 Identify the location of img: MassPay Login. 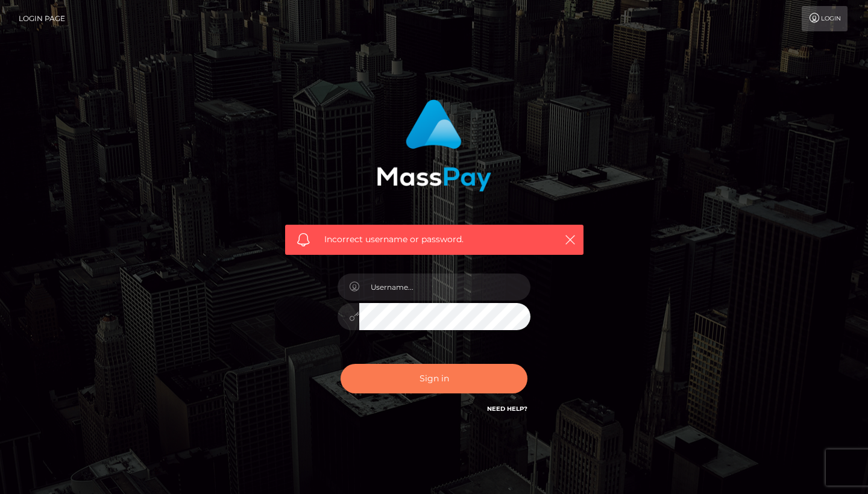
(434, 145).